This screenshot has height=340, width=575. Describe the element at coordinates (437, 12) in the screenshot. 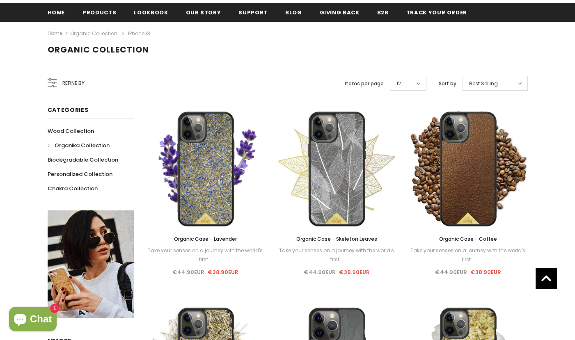

I see `span: Track your order` at that location.